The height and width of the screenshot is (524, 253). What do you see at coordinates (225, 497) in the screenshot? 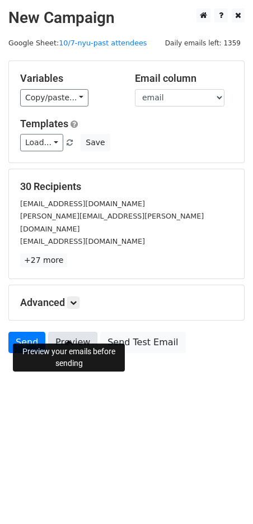
I see `div: Chat Widget` at bounding box center [225, 497].